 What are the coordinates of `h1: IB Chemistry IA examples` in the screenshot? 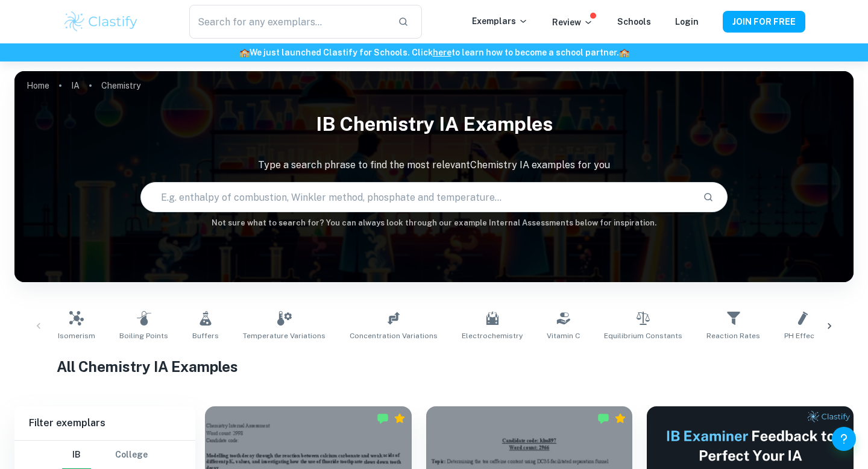 It's located at (434, 124).